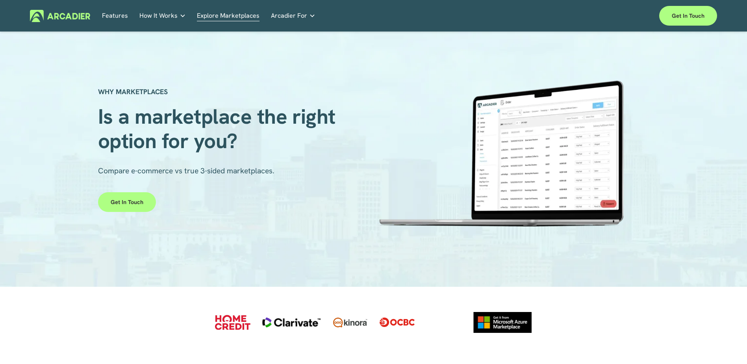 The height and width of the screenshot is (364, 747). Describe the element at coordinates (219, 128) in the screenshot. I see `span: Is a marketplace the right option for you?` at that location.